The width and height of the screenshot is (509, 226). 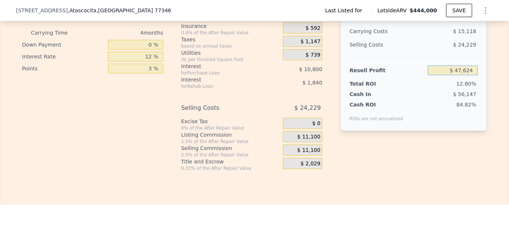 What do you see at coordinates (387, 70) in the screenshot?
I see `div: Resell Profit` at bounding box center [387, 70].